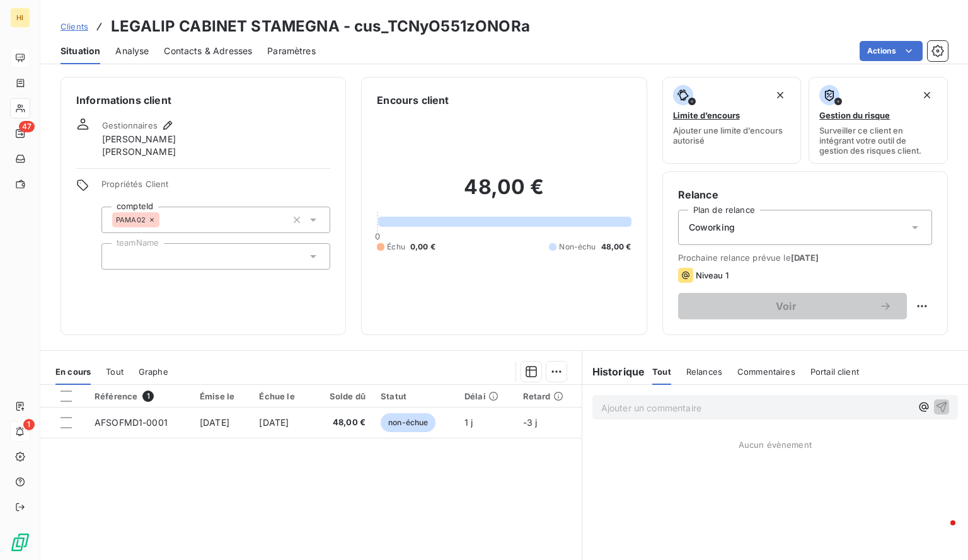 Image resolution: width=968 pixels, height=560 pixels. Describe the element at coordinates (130, 220) in the screenshot. I see `span: PAMA02` at that location.